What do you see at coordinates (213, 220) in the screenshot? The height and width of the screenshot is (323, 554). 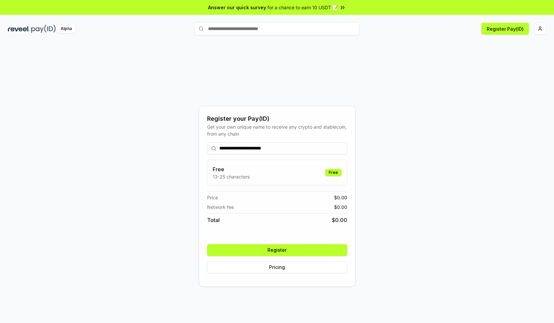 I see `span: Total` at bounding box center [213, 220].